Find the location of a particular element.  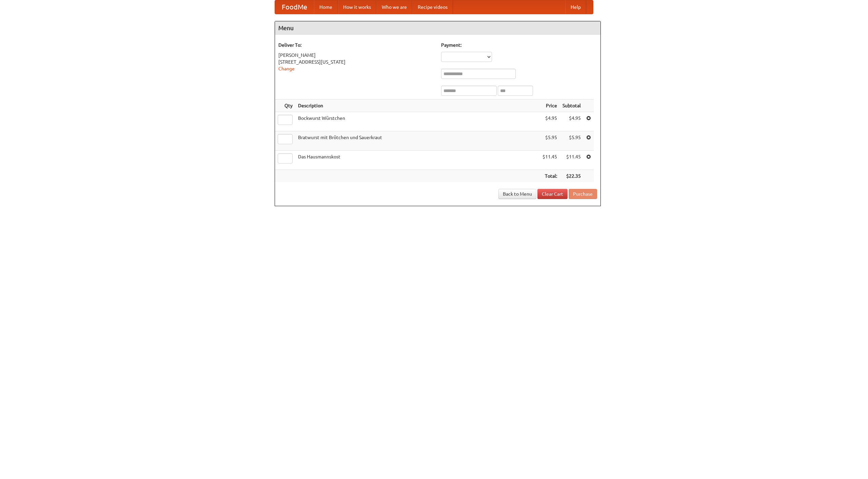

th: Subtotal is located at coordinates (572, 106).